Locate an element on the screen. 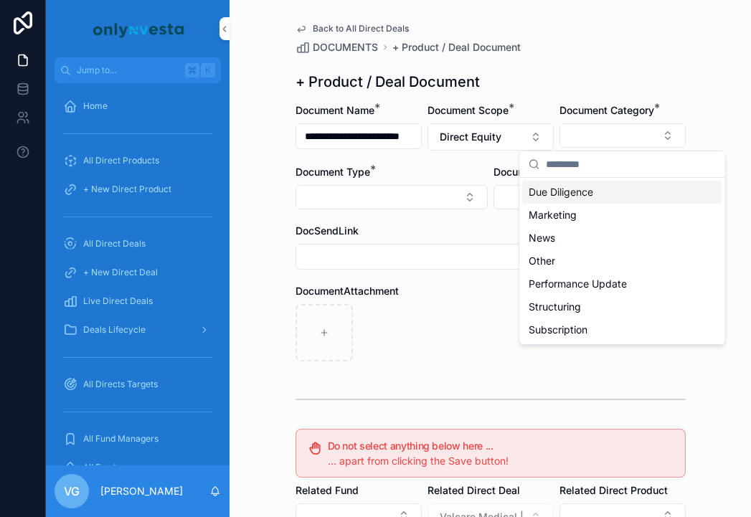  a: Live Direct Deals is located at coordinates (138, 301).